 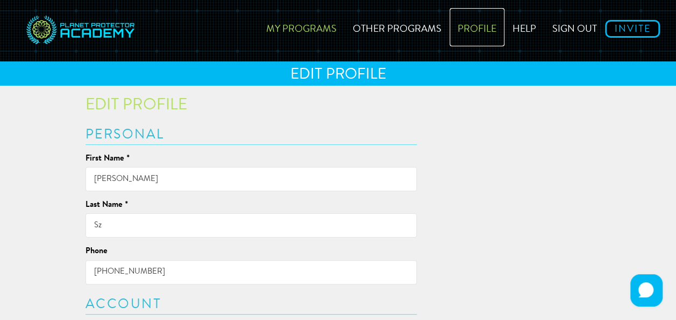 I want to click on input: Doe, so click(x=251, y=225).